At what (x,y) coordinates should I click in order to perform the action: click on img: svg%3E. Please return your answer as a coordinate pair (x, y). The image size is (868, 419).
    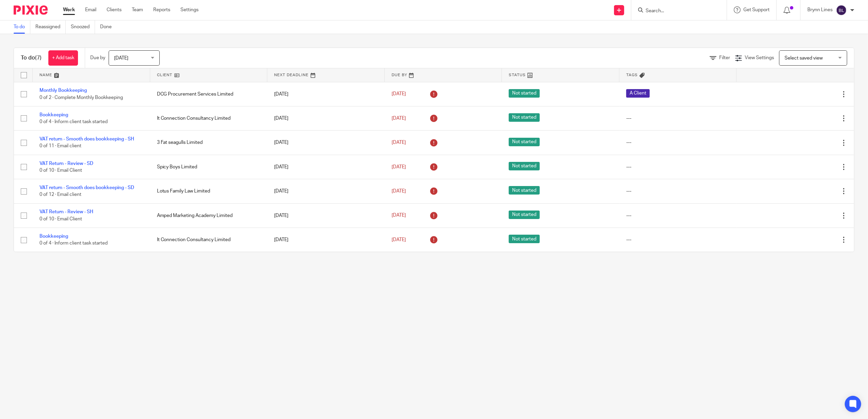
    Looking at the image, I should click on (841, 10).